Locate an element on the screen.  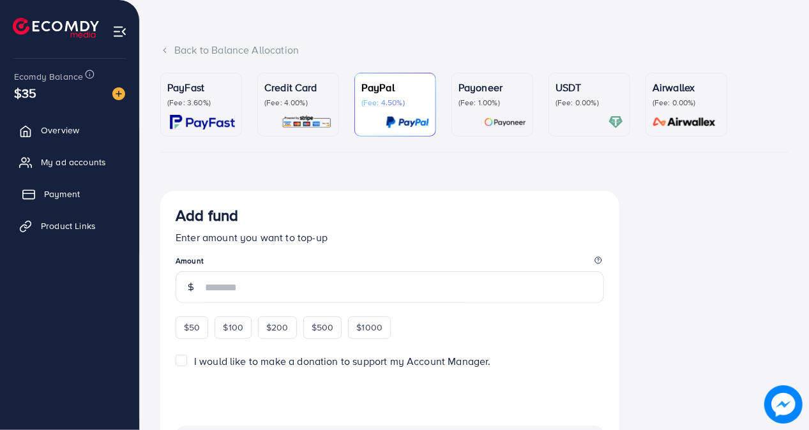
div: Back to Balance Allocation is located at coordinates (474, 50).